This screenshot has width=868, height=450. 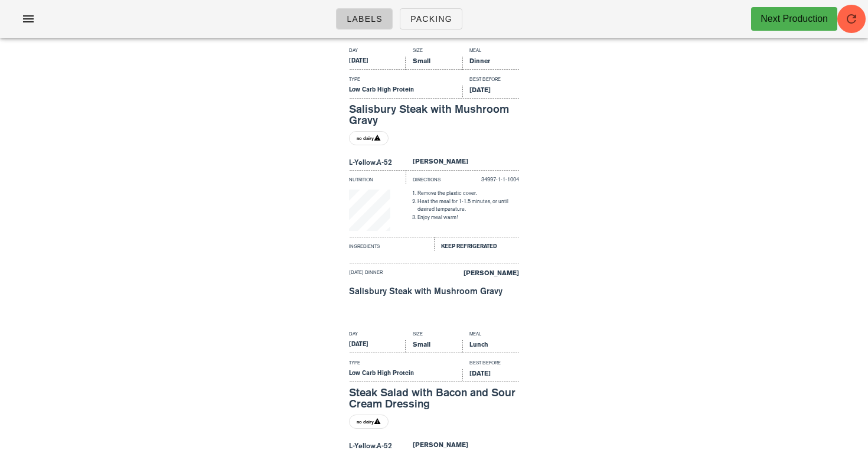 What do you see at coordinates (469, 218) in the screenshot?
I see `li: Enjoy meal warm!` at bounding box center [469, 218].